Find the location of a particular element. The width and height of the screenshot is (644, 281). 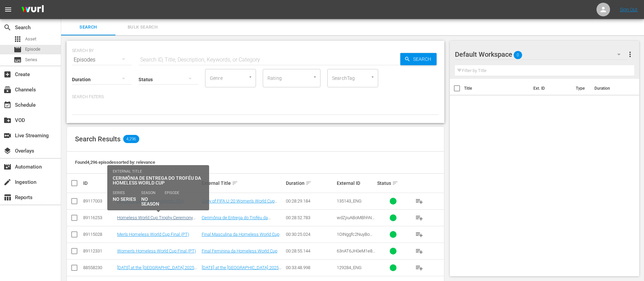

div: 89112331 is located at coordinates (99, 251).